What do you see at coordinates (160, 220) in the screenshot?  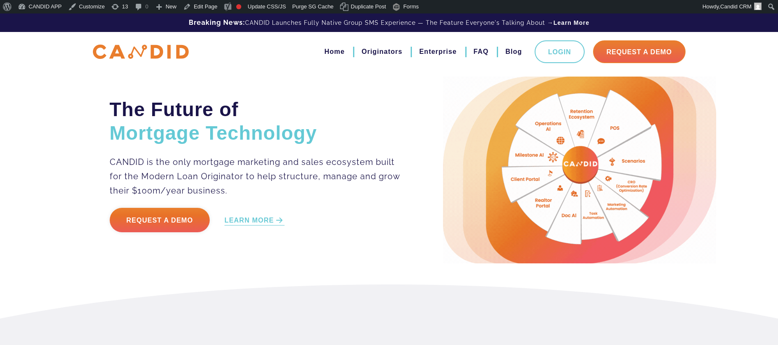 I see `a: Request a Demo` at bounding box center [160, 220].